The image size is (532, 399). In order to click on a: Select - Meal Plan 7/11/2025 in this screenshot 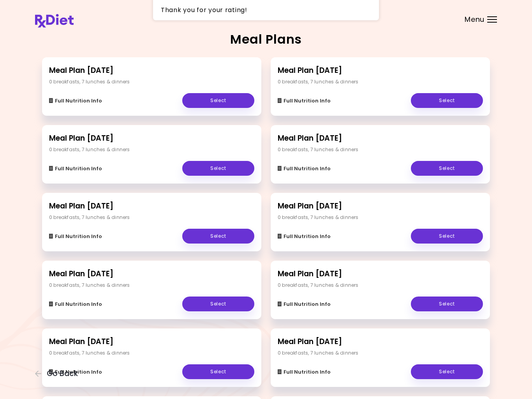, I will do `click(218, 304)`.